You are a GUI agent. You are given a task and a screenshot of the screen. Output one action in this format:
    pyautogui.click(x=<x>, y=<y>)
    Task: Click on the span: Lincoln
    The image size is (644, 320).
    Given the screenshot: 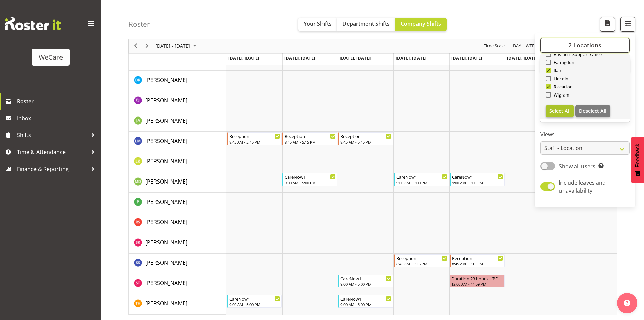 What is the action you would take?
    pyautogui.click(x=560, y=79)
    